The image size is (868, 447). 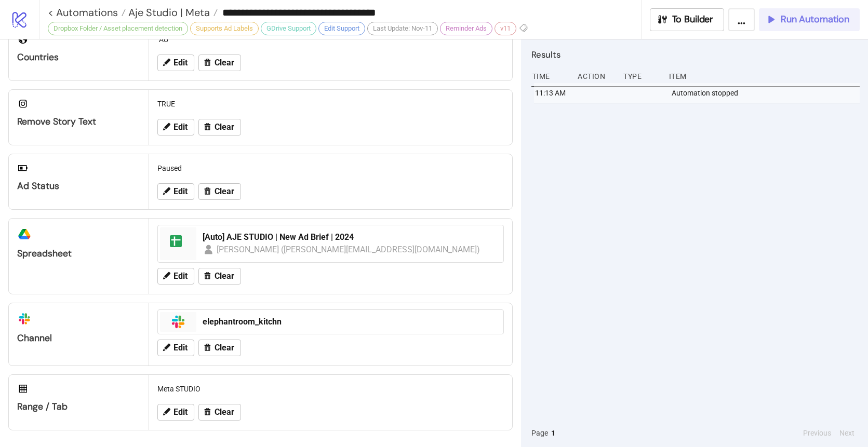 What do you see at coordinates (350, 322) in the screenshot?
I see `div: elephantroom_kitchn` at bounding box center [350, 322].